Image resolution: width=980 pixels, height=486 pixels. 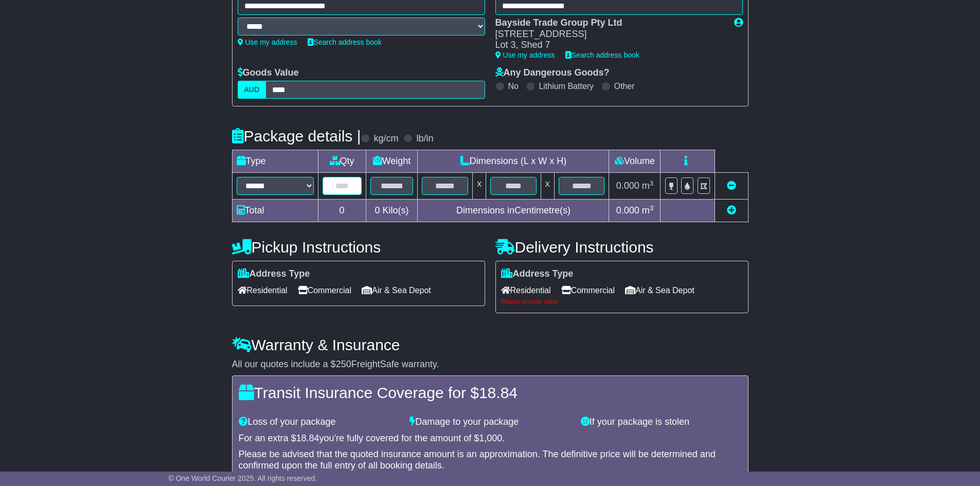 What do you see at coordinates (609, 23) in the screenshot?
I see `div: Bayside Trade Group Pty Ltd` at bounding box center [609, 23].